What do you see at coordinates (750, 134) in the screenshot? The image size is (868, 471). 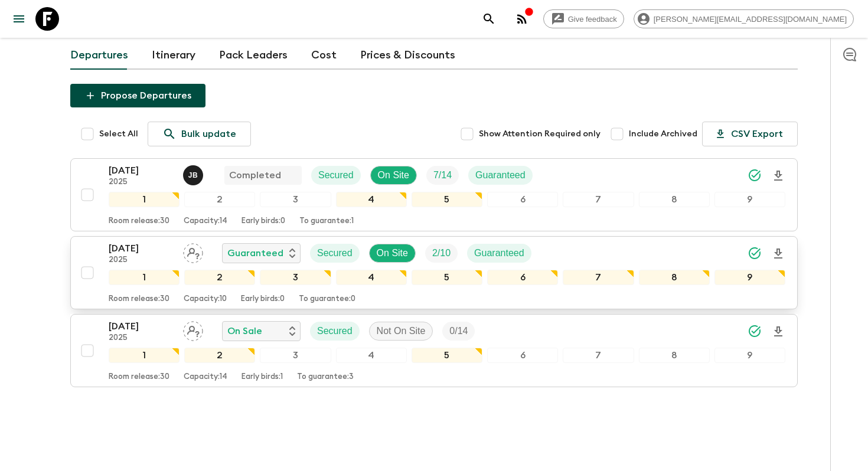 I see `button: CSV Export` at bounding box center [750, 134].